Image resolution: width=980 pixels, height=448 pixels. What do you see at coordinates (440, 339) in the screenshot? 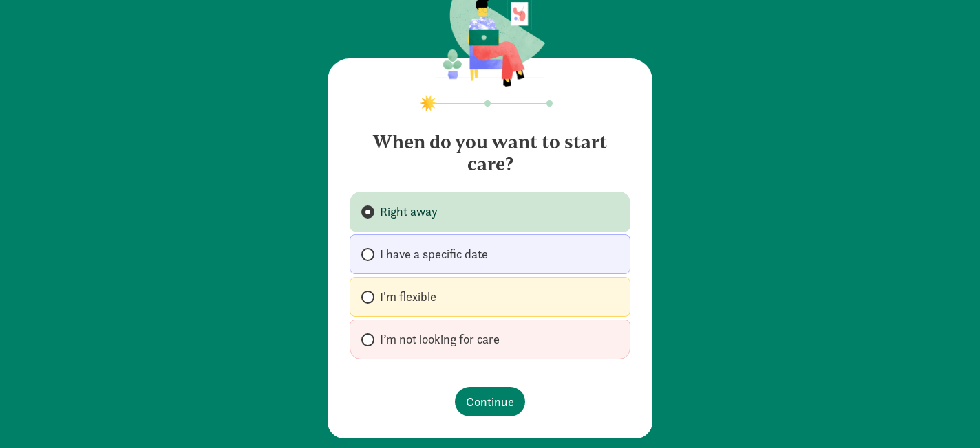
I see `span: I’m not looking for care` at bounding box center [440, 339].